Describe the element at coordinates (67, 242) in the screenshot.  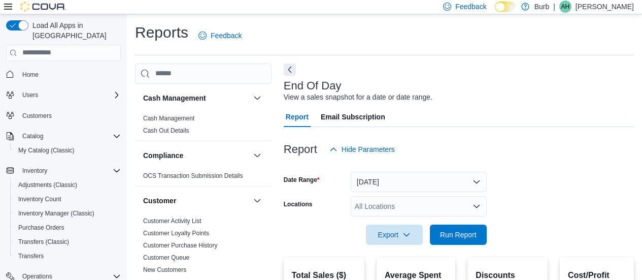
I see `button: Transfers (Classic)` at that location.